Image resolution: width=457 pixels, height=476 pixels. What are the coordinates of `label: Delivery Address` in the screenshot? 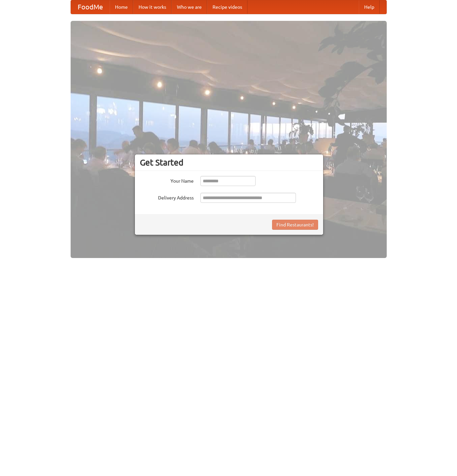 It's located at (167, 197).